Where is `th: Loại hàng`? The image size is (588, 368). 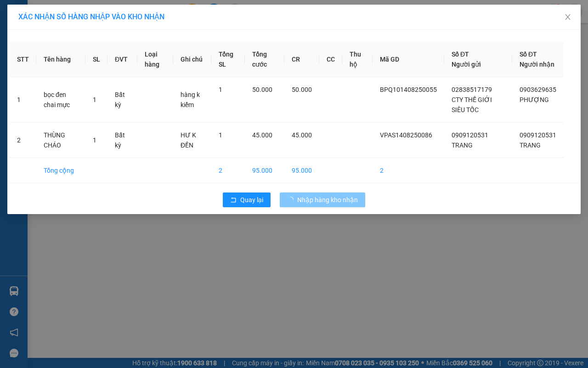
th: Loại hàng is located at coordinates (155, 59).